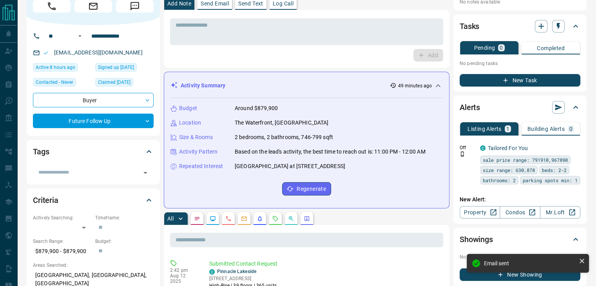  I want to click on p: 2 bedrooms, 2 bathrooms, 746-799 sqft, so click(284, 137).